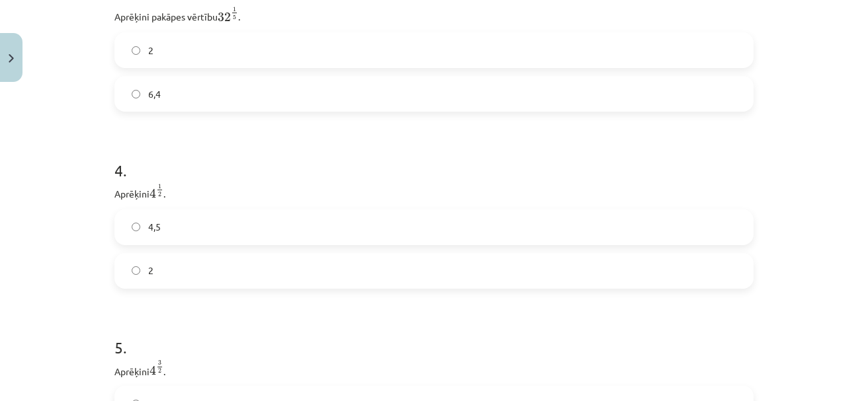  I want to click on span: 4,5, so click(154, 227).